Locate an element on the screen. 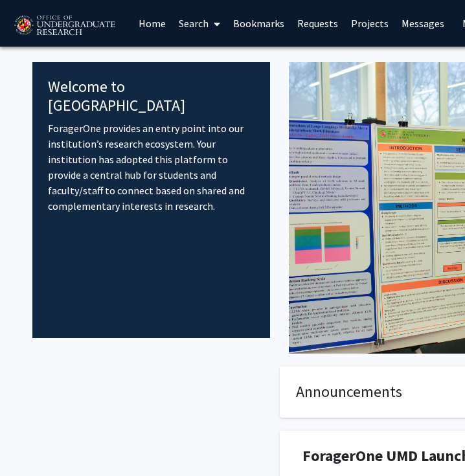 This screenshot has width=465, height=476. a: Bookmarks is located at coordinates (258, 24).